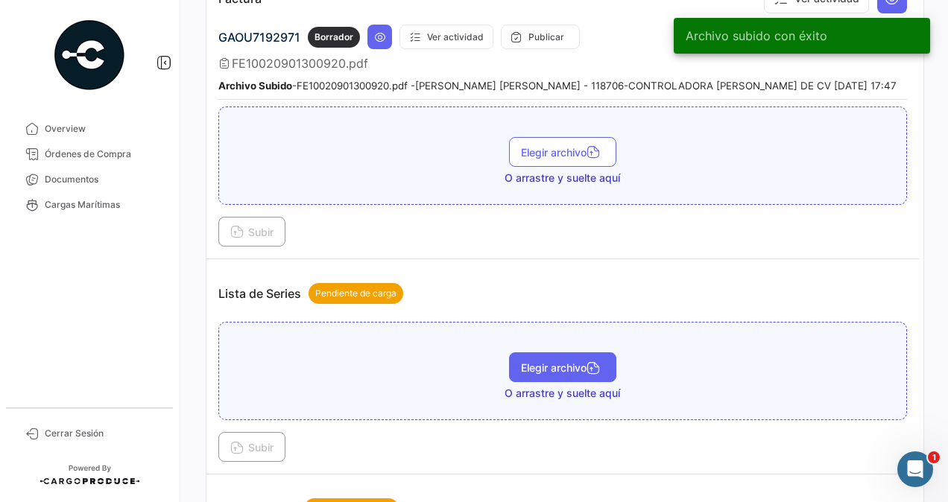  What do you see at coordinates (103, 154) in the screenshot?
I see `span: Órdenes de Compra` at bounding box center [103, 154].